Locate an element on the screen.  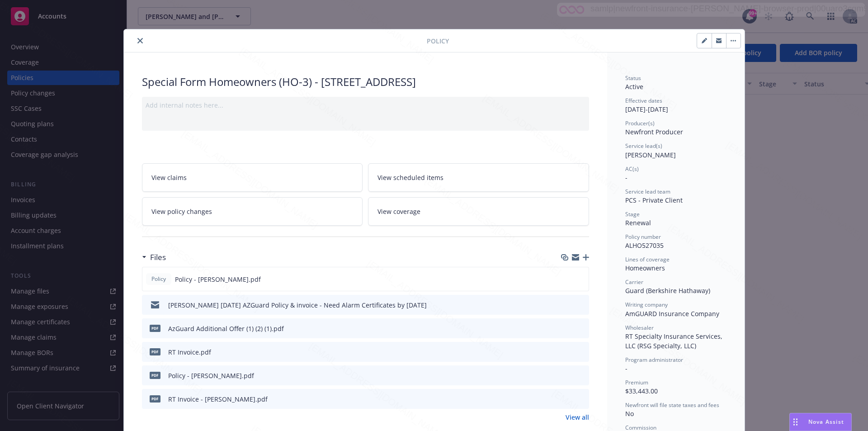
h3: Files is located at coordinates (158, 257).